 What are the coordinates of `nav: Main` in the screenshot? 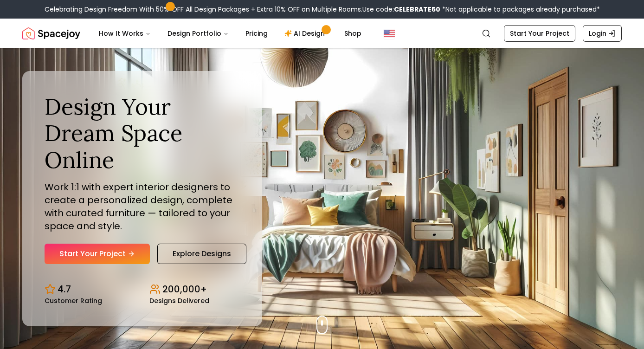 It's located at (230, 33).